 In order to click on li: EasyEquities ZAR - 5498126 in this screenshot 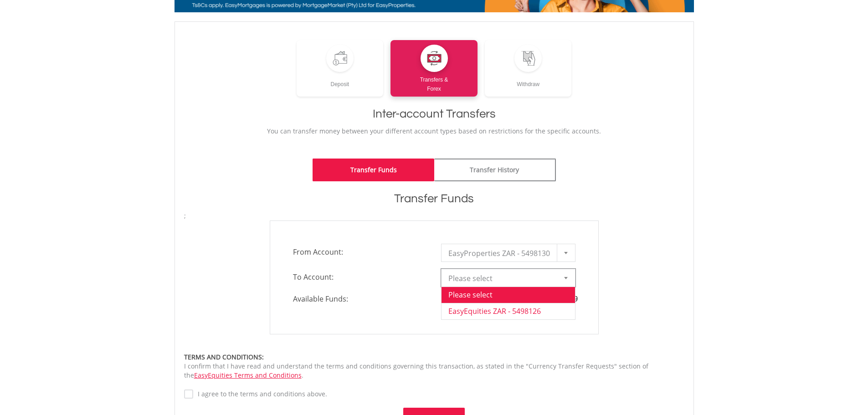, I will do `click(508, 311)`.